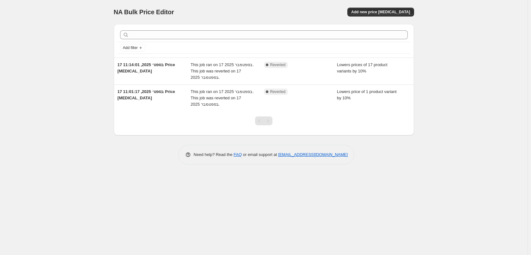  Describe the element at coordinates (144, 12) in the screenshot. I see `span: NA Bulk Price Editor` at that location.